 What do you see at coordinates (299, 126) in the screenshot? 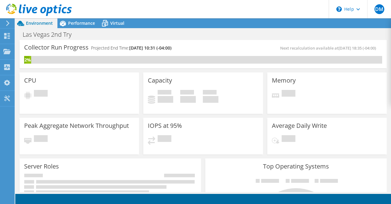
I see `h3: Average Daily Write` at bounding box center [299, 126].